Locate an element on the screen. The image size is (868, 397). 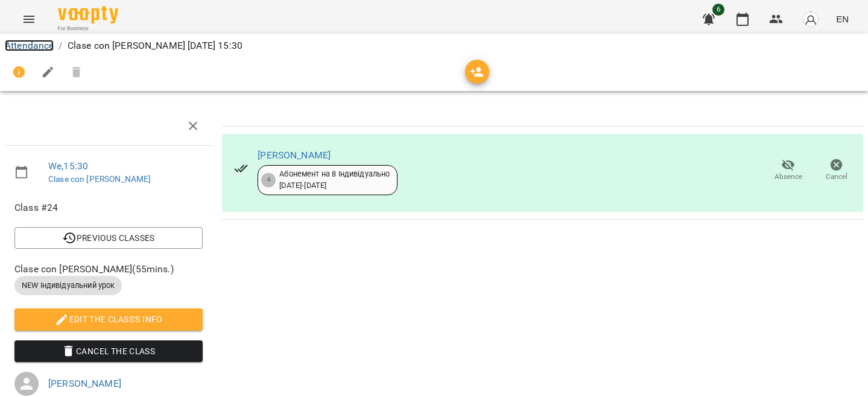
img: Voopty Logo is located at coordinates (88, 14).